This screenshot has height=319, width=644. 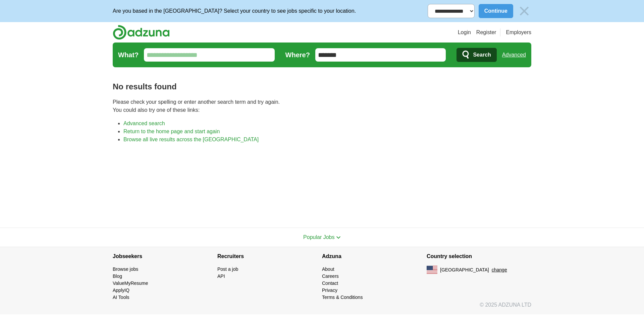 I want to click on img: toggle icon, so click(x=338, y=237).